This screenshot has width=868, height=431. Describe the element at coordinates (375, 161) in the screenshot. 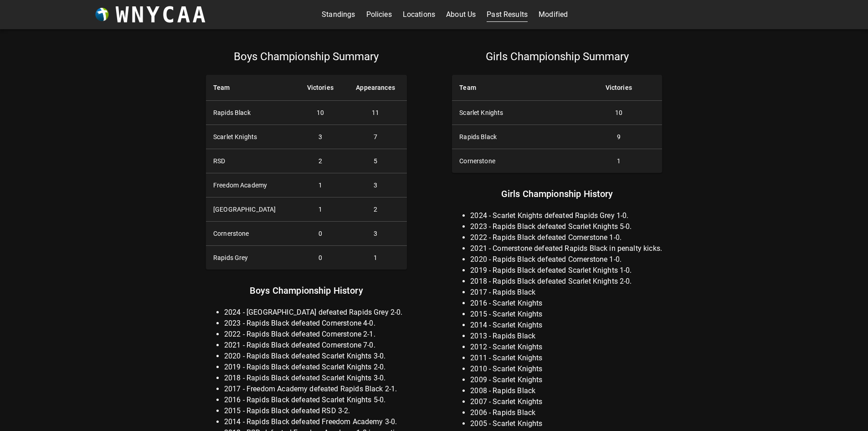

I see `td: 5` at that location.